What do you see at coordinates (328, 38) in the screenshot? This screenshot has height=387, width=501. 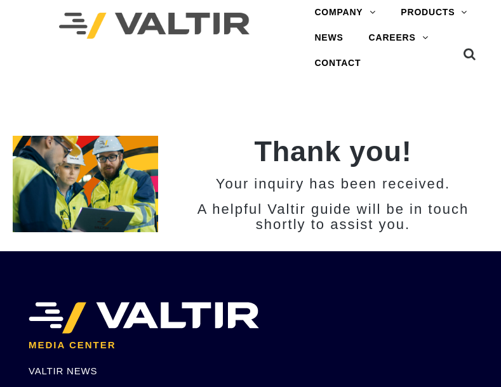 I see `a: NEWS` at bounding box center [328, 38].